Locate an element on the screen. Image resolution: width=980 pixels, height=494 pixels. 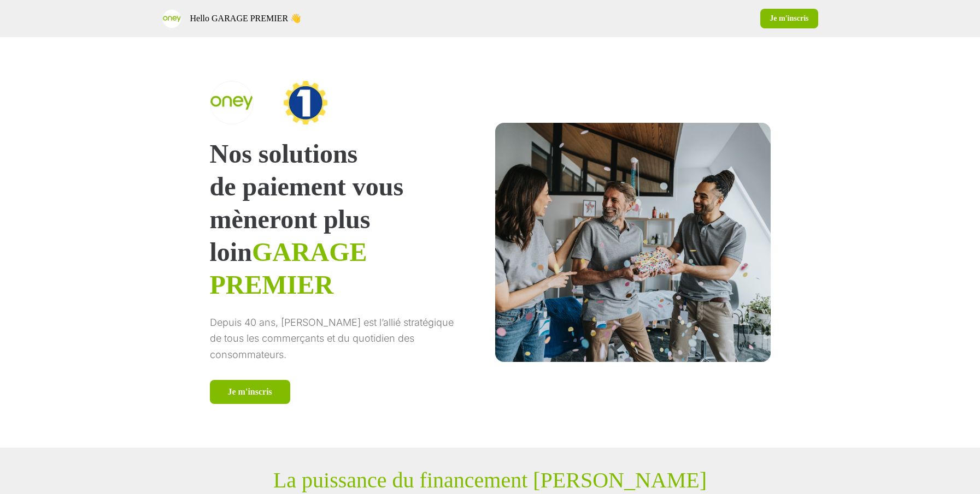
span: GARAGE PREMIER is located at coordinates (288, 268).